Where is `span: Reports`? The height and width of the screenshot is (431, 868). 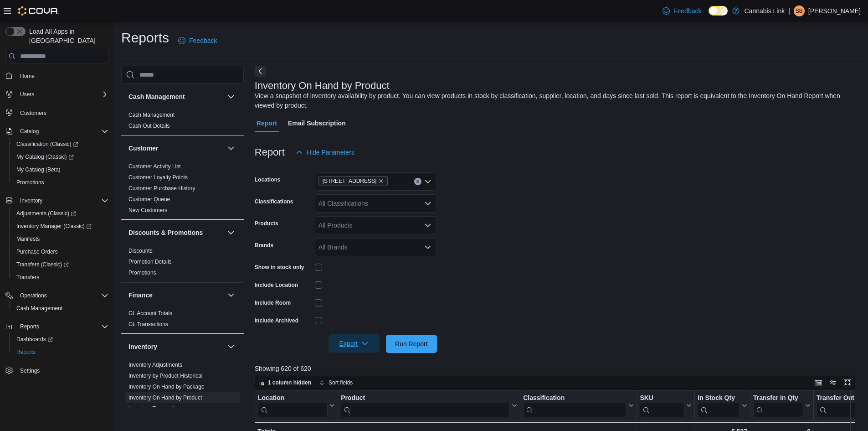
span: Reports is located at coordinates (30, 326).